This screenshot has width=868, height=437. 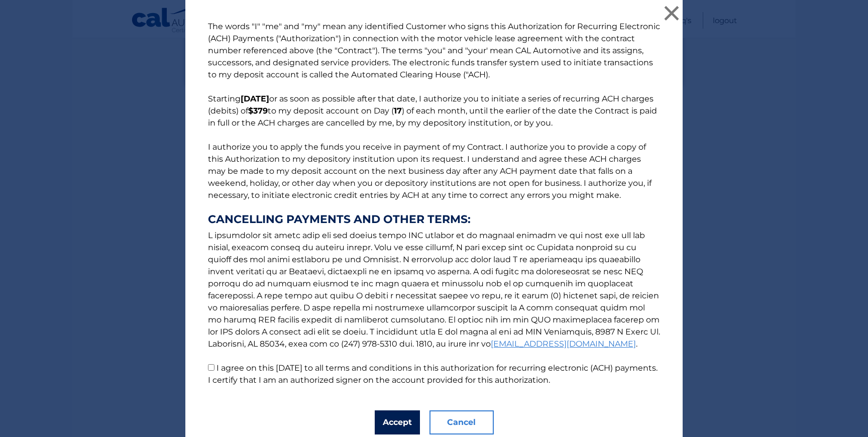 What do you see at coordinates (258, 110) in the screenshot?
I see `b: $379` at bounding box center [258, 110].